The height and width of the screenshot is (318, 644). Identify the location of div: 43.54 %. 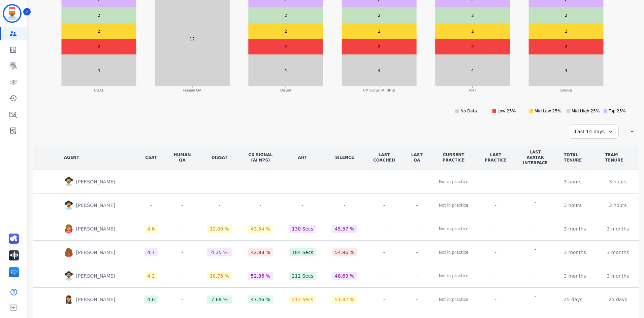
(260, 229).